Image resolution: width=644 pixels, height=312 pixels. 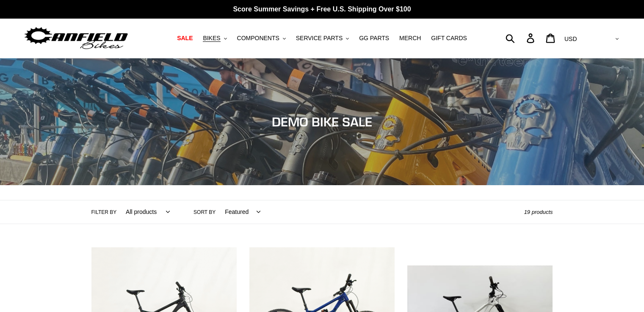 What do you see at coordinates (539, 212) in the screenshot?
I see `span: 19 products` at bounding box center [539, 212].